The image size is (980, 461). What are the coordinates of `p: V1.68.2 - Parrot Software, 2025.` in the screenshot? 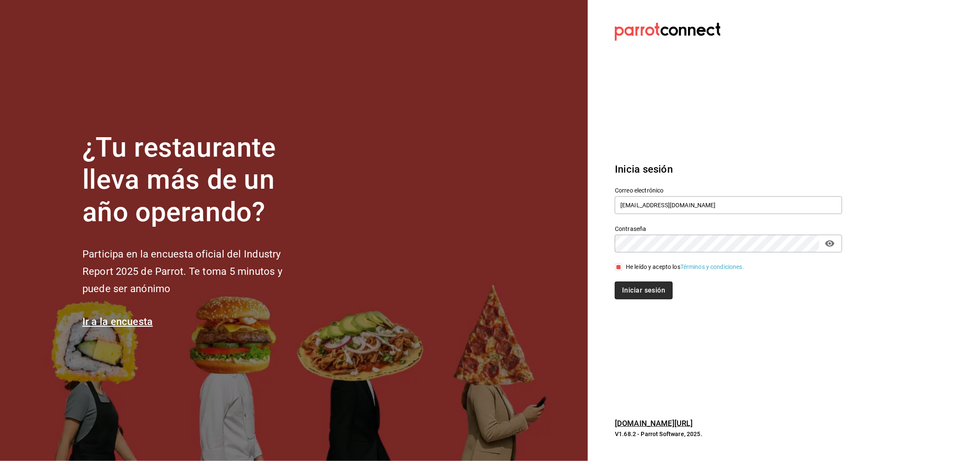 It's located at (728, 434).